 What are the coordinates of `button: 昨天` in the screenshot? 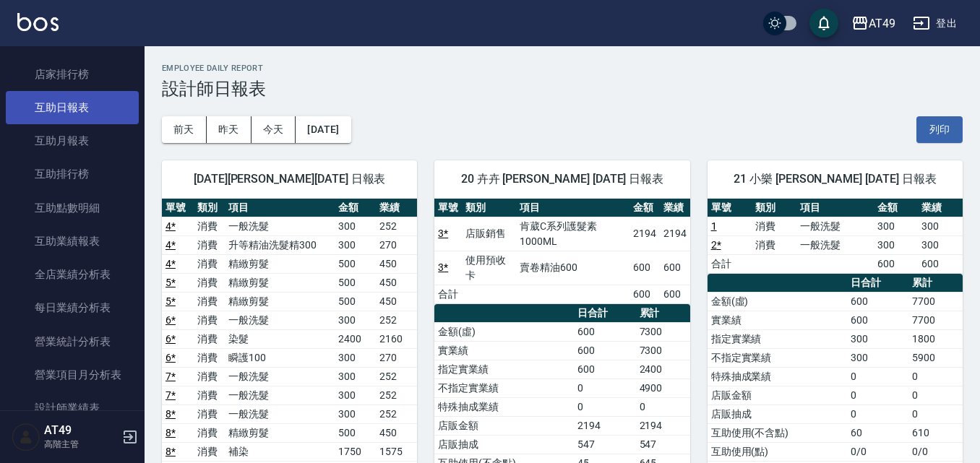 It's located at (229, 129).